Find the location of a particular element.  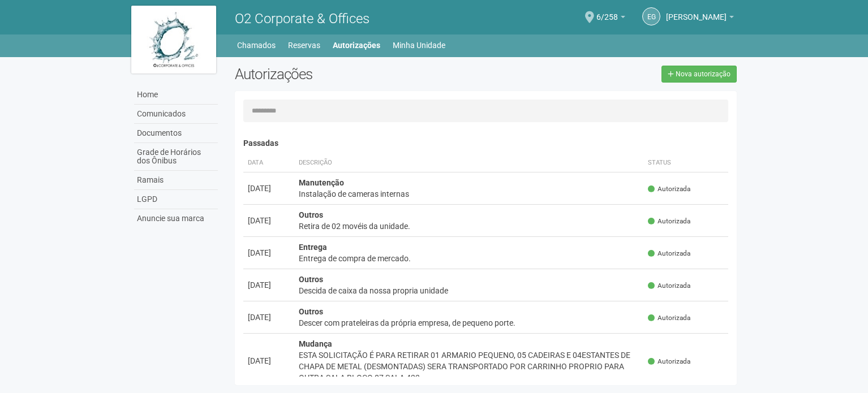

strong: Manutenção is located at coordinates (321, 182).